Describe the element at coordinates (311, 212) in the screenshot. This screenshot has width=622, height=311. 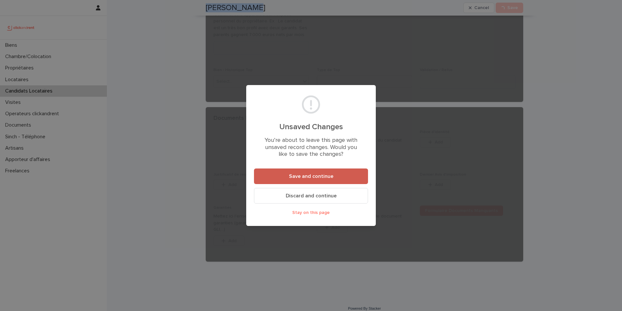
I see `span: Stay on this page` at that location.